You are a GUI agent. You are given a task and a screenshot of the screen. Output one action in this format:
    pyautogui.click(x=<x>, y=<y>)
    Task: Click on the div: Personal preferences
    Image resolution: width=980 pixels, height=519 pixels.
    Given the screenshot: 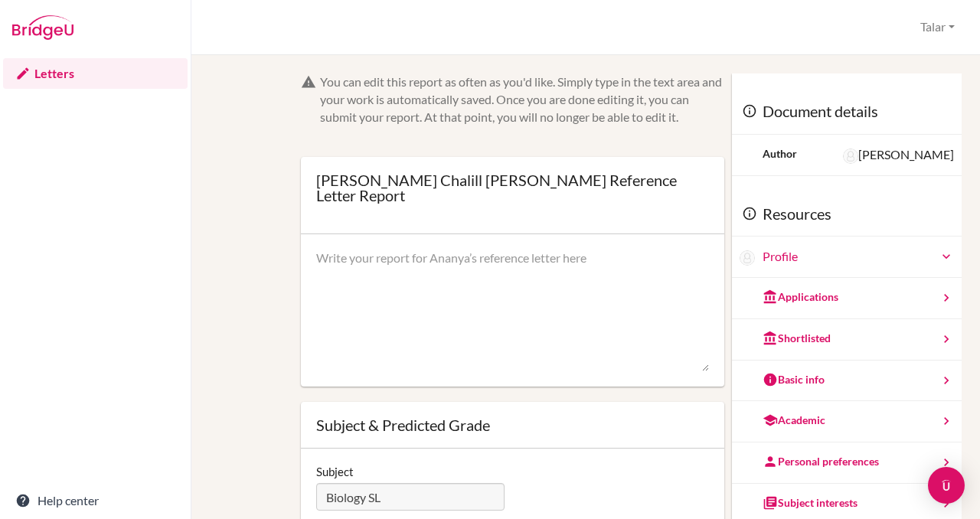 What is the action you would take?
    pyautogui.click(x=821, y=462)
    